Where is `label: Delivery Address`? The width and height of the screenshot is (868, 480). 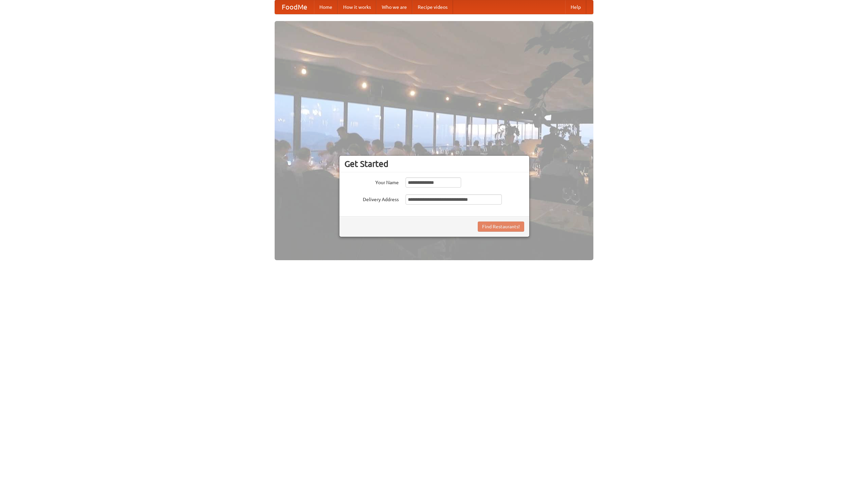 label: Delivery Address is located at coordinates (372, 199).